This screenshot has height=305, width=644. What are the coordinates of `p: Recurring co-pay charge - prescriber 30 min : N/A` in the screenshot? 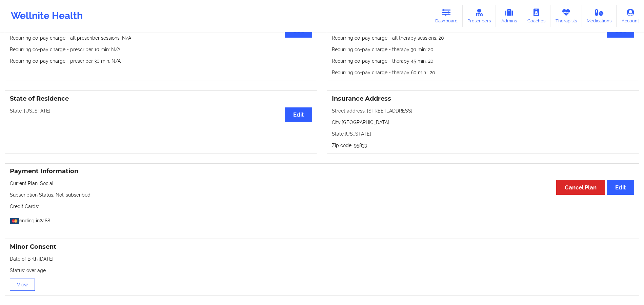 It's located at (161, 61).